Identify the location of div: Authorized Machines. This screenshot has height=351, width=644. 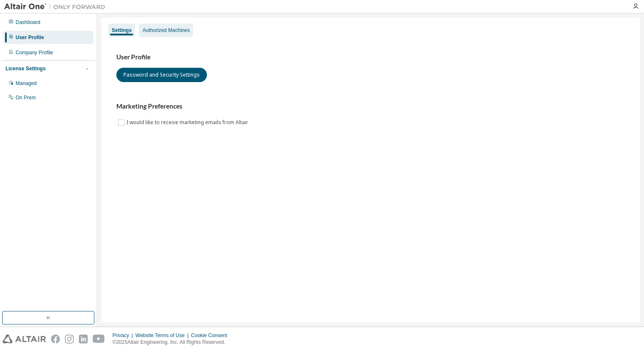
(166, 30).